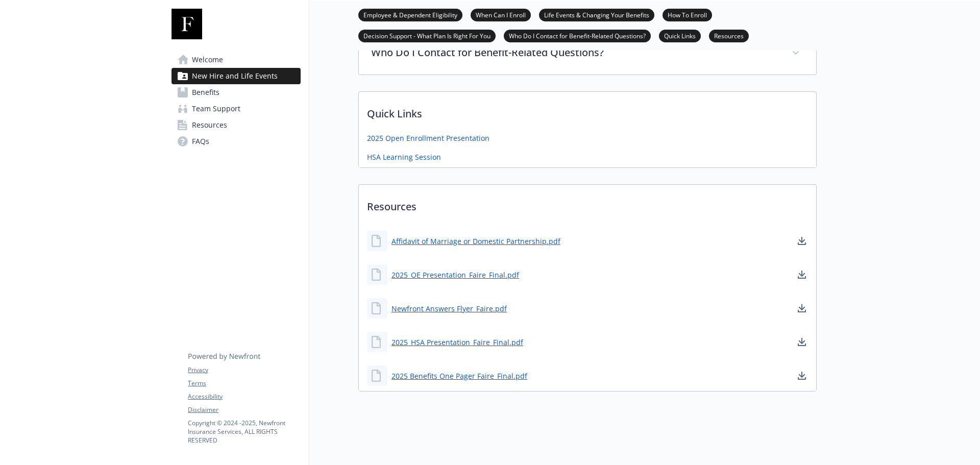  Describe the element at coordinates (216, 108) in the screenshot. I see `span: Team Support` at that location.